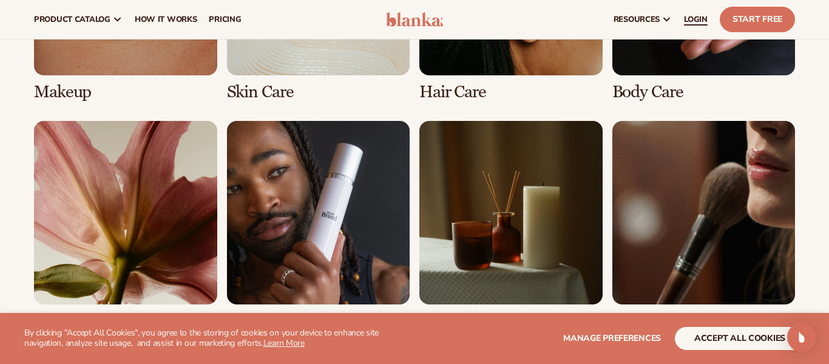  What do you see at coordinates (612, 338) in the screenshot?
I see `button: Manage preferences` at bounding box center [612, 338].